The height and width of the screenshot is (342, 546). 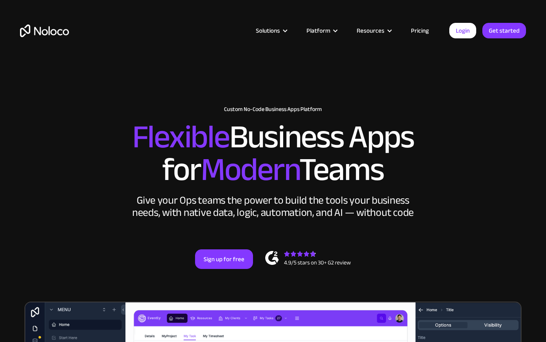 I want to click on a: Pricing, so click(x=420, y=31).